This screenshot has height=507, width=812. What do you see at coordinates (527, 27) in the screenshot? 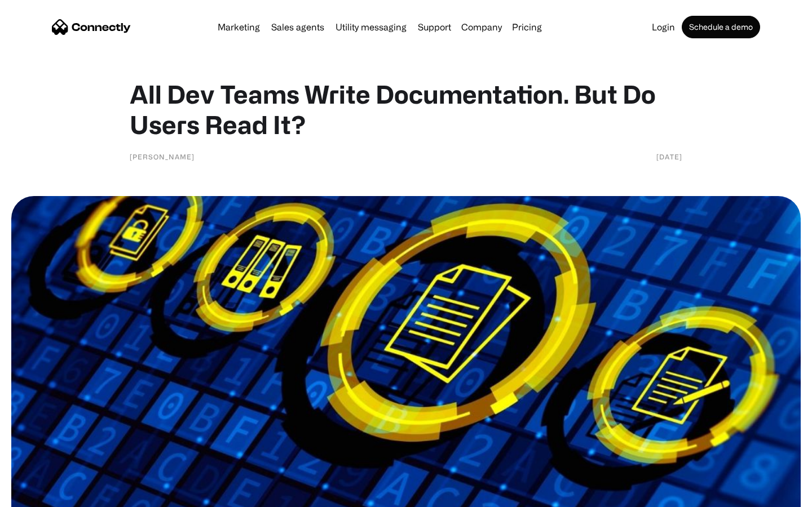
I see `a: Pricing` at bounding box center [527, 27].